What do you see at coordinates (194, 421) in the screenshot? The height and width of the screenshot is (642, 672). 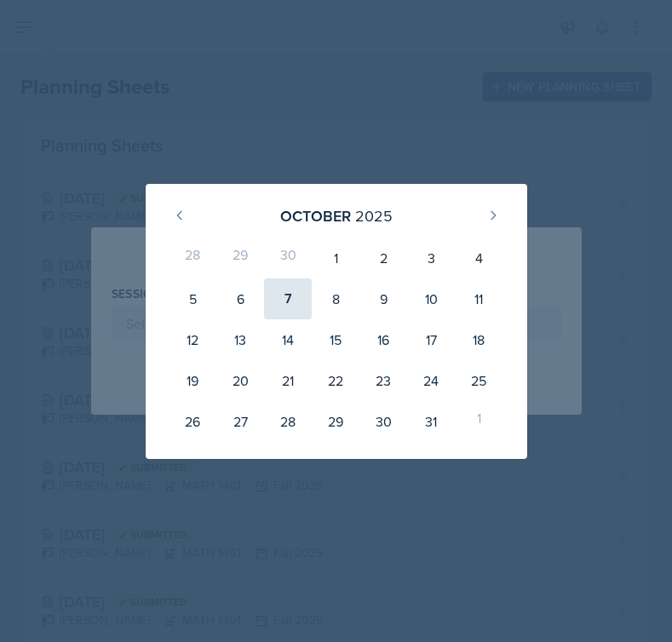 I see `div: 26` at bounding box center [194, 421].